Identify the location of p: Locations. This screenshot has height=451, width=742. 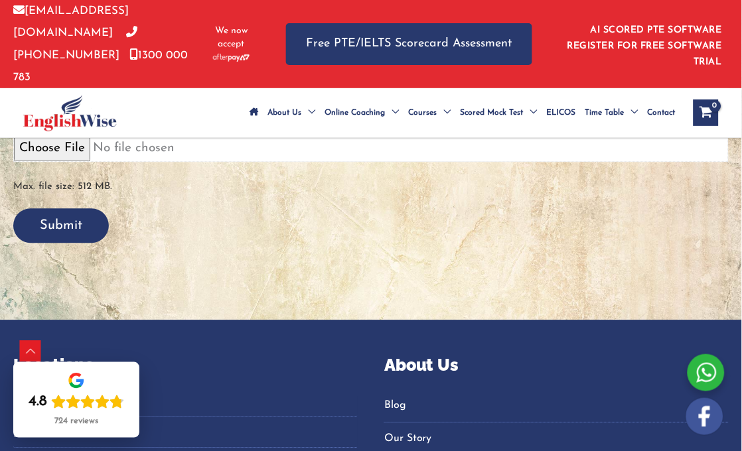
(185, 366).